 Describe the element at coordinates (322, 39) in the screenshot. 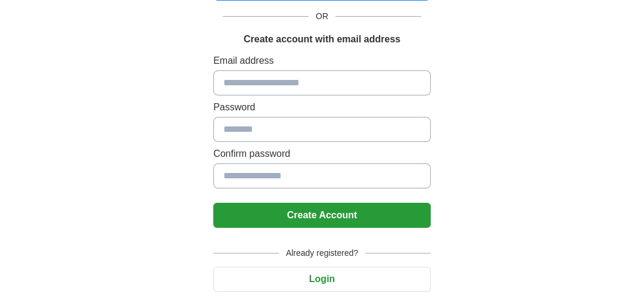

I see `h1: Create account with email address` at that location.